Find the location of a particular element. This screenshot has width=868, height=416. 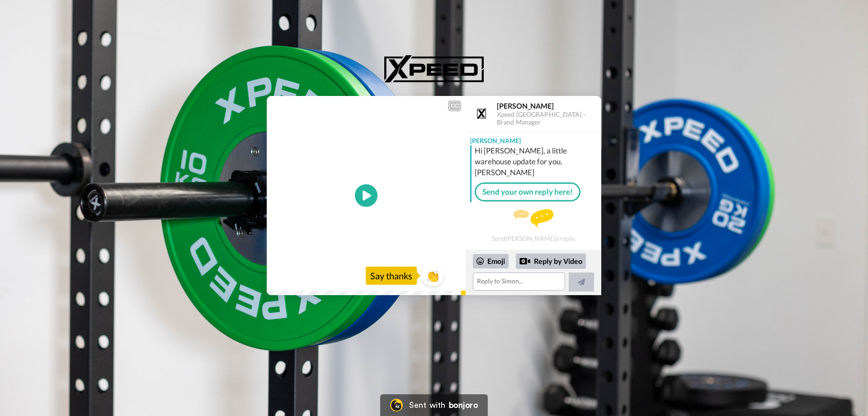

span: 0:00 is located at coordinates (281, 278).